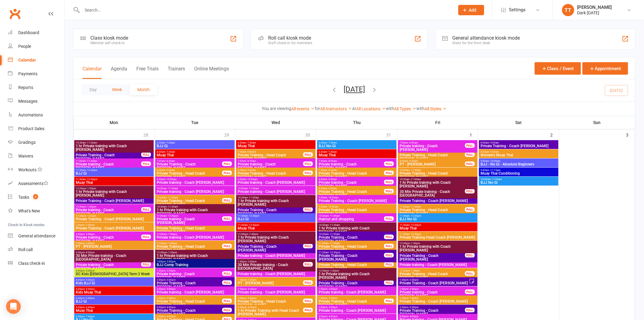 The image size is (644, 320). What do you see at coordinates (26, 156) in the screenshot?
I see `div: Waivers` at bounding box center [26, 156].